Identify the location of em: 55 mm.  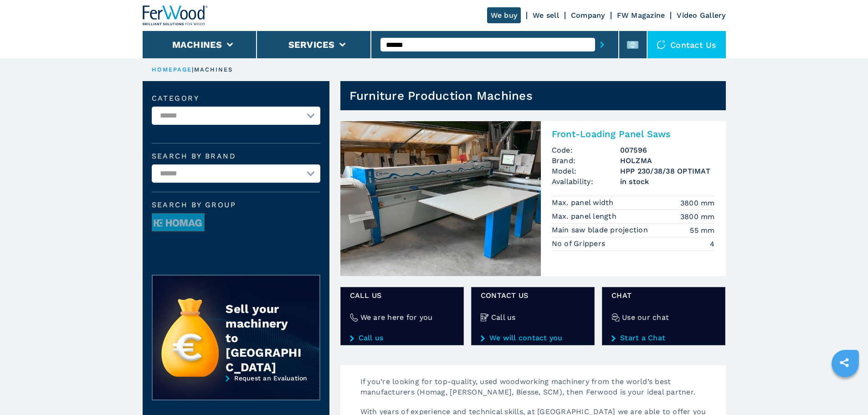
(702, 230).